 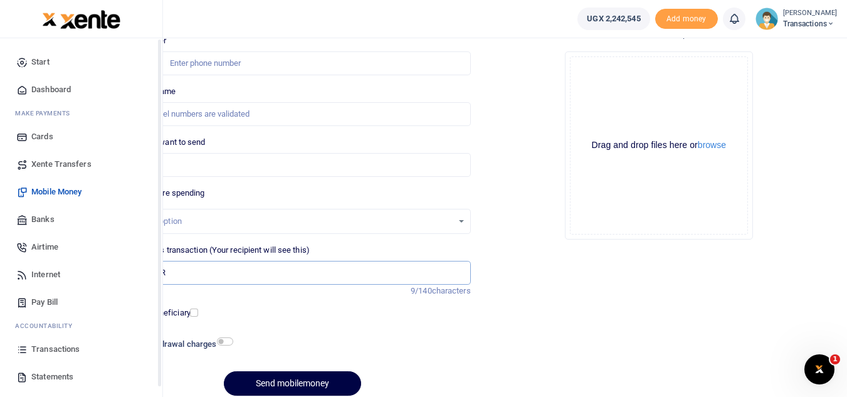 What do you see at coordinates (90, 19) in the screenshot?
I see `img: logo-large` at bounding box center [90, 19].